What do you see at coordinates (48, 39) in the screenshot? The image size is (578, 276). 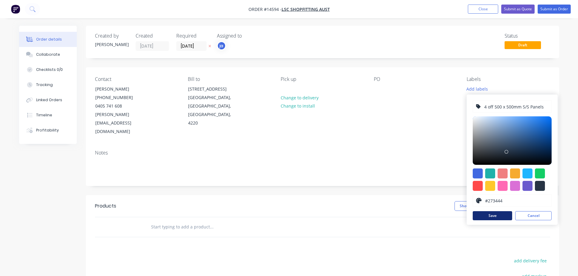 I see `button: Order details` at bounding box center [48, 39].